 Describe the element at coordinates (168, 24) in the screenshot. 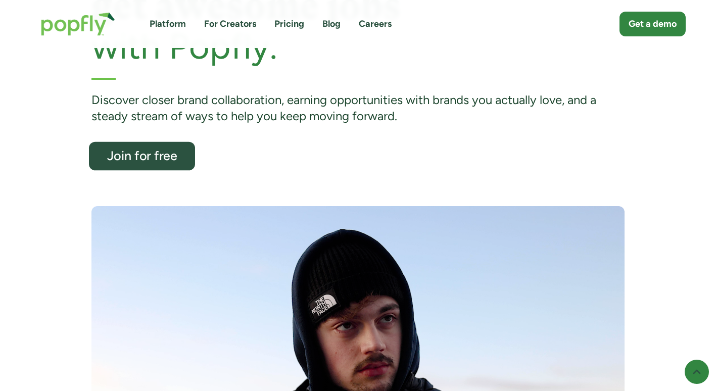

I see `a: Platform` at that location.